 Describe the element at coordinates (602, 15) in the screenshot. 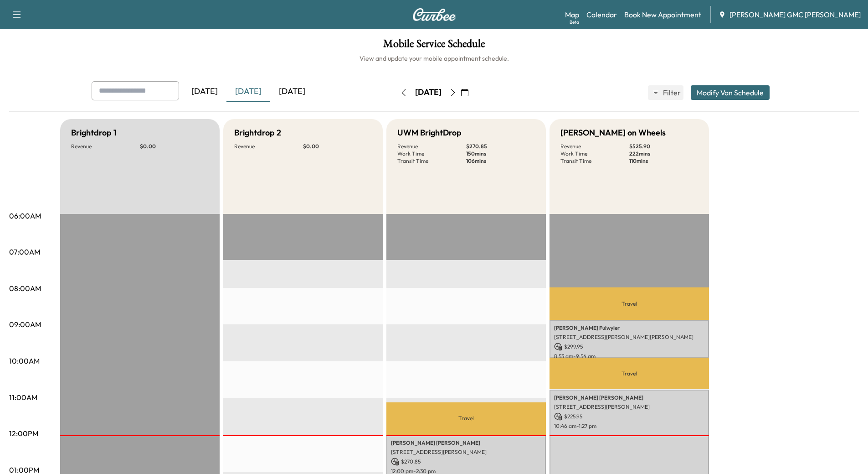

I see `a: Calendar` at that location.